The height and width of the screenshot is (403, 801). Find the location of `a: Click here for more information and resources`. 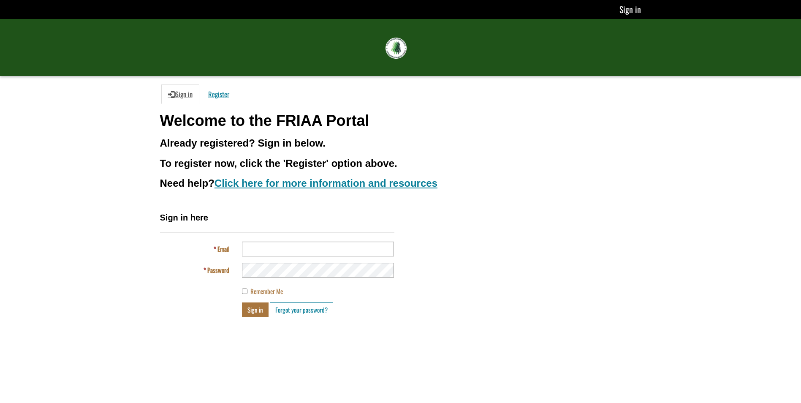

a: Click here for more information and resources is located at coordinates (326, 183).